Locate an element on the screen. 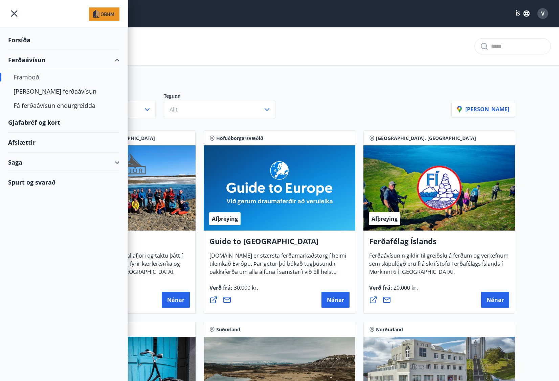 Image resolution: width=559 pixels, height=381 pixels. p: Tegund is located at coordinates (224, 97).